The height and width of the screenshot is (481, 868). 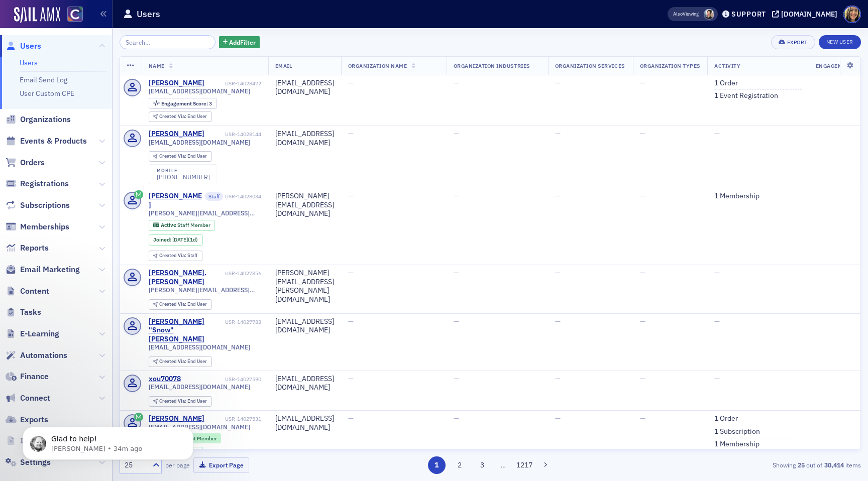 I want to click on a: Tasks, so click(x=23, y=313).